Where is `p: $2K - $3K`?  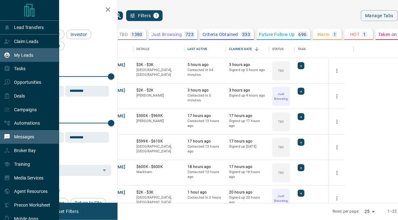 p: $2K - $3K is located at coordinates (159, 193).